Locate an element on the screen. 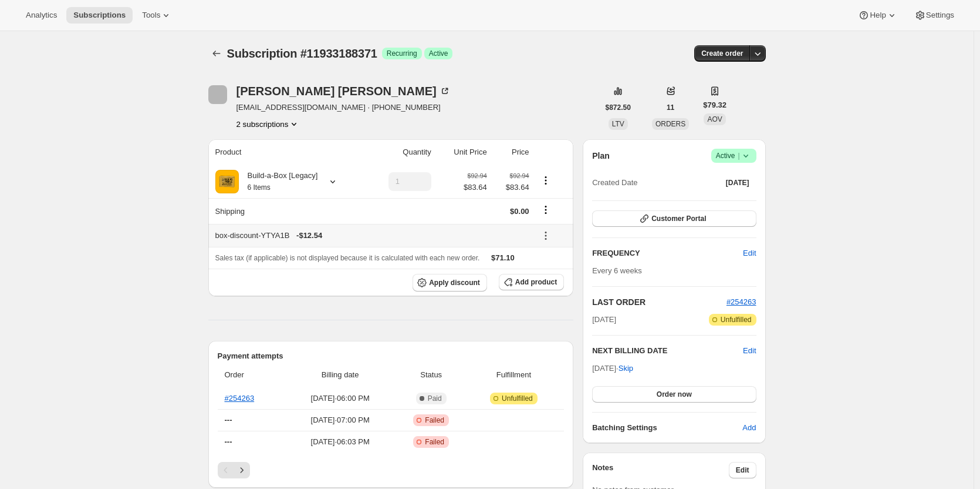  span: LTV is located at coordinates (618, 124).